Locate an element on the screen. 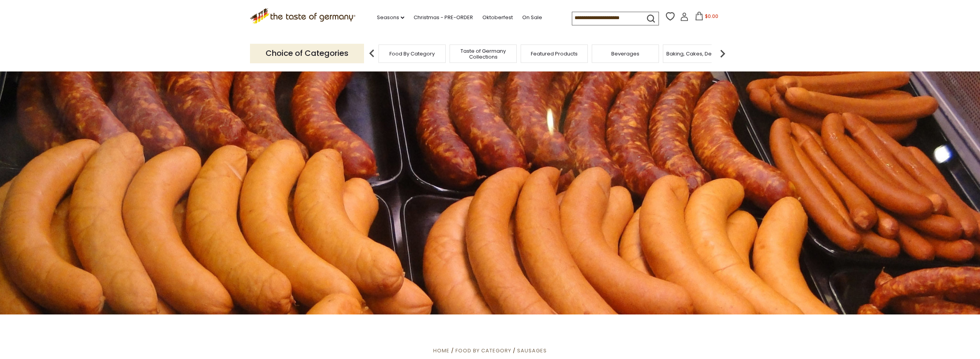  span: Baking, Cakes, Desserts is located at coordinates (696, 53).